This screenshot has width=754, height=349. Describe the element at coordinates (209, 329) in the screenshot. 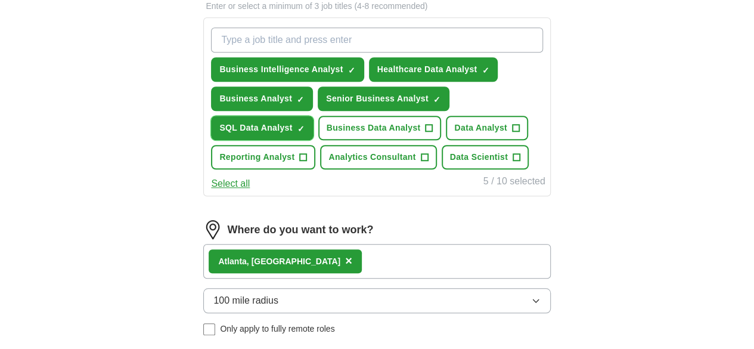

I see `input: Only apply to fully remote roles` at that location.